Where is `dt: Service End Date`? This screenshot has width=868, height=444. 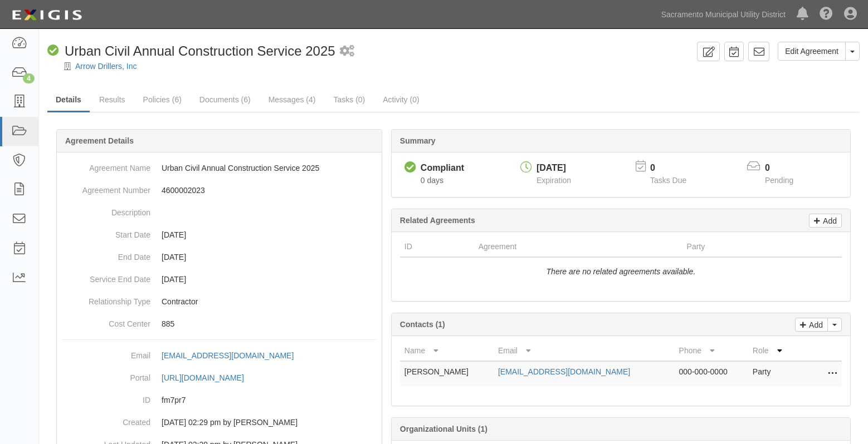 dt: Service End Date is located at coordinates (106, 277).